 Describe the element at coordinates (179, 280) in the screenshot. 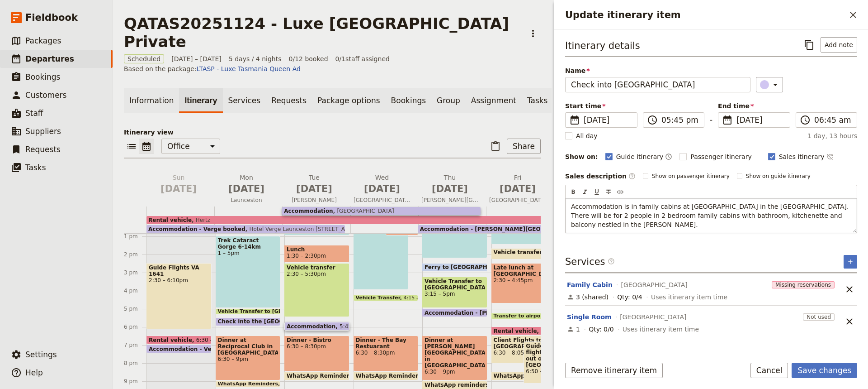

I see `span: 2:30 – 6:10pm` at that location.